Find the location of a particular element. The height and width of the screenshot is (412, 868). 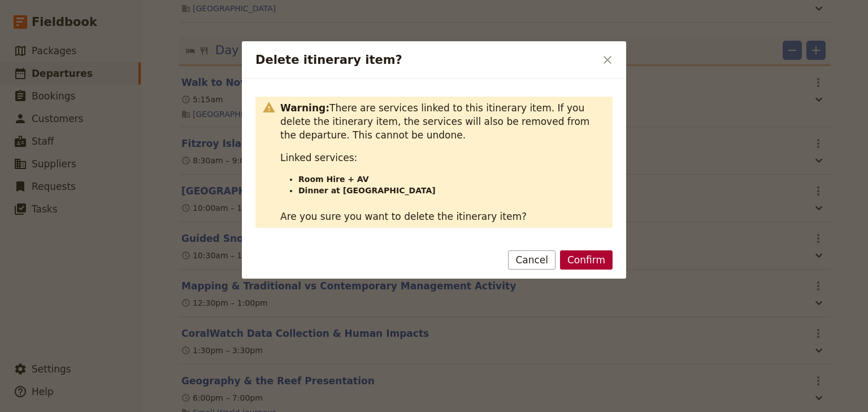

h2: Delete itinerary item? is located at coordinates (425, 60).